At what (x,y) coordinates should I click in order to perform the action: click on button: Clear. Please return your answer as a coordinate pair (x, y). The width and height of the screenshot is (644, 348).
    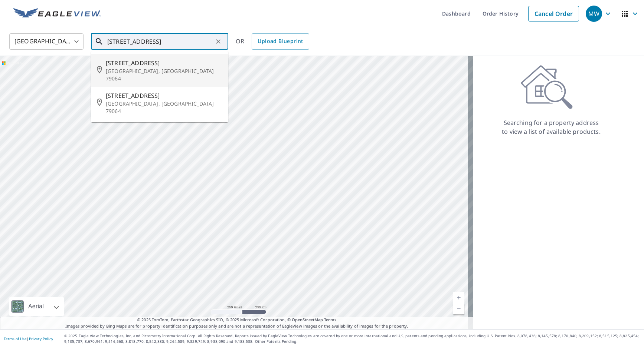
    Looking at the image, I should click on (218, 42).